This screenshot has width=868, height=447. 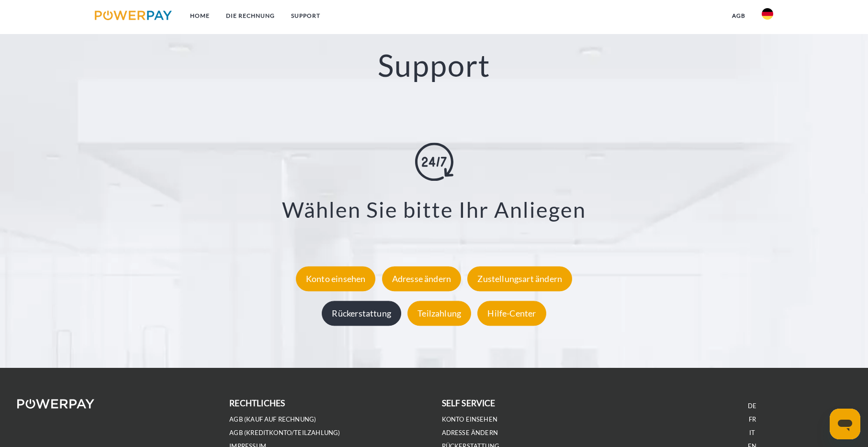 I want to click on div: Adresse ändern, so click(x=421, y=279).